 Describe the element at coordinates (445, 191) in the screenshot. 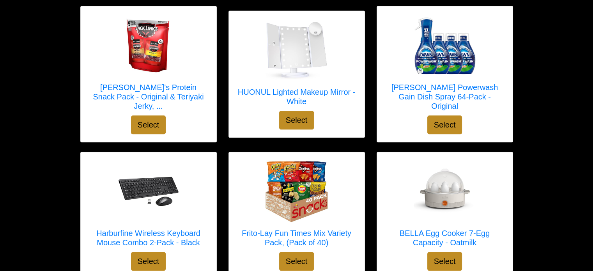

I see `img: BELLA Egg Cooker 7-Egg Capacity - Oatmilk` at that location.